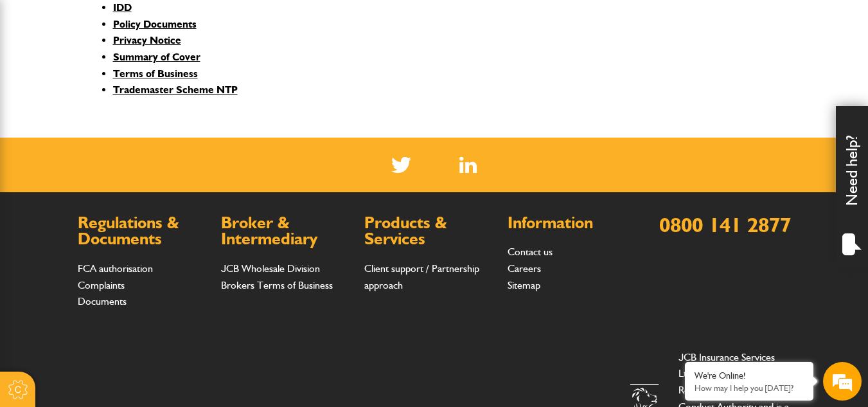 The image size is (868, 407). I want to click on a: Brokers Terms of Business, so click(277, 285).